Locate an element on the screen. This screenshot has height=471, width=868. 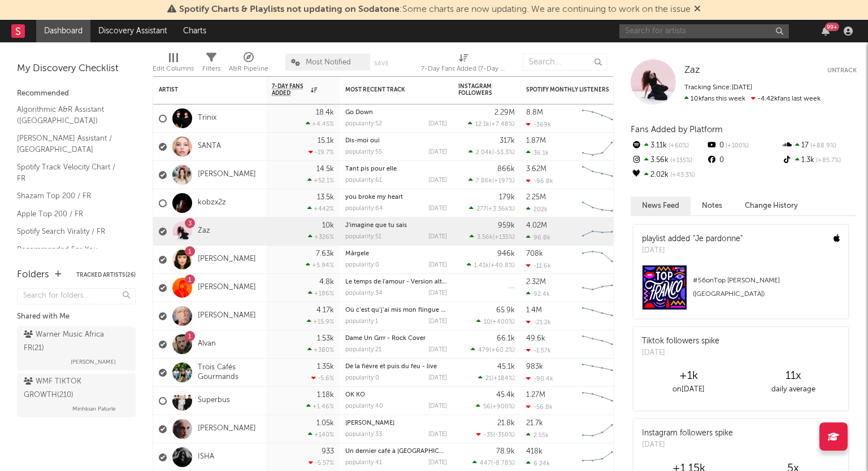
div: +186 % is located at coordinates (321, 293).